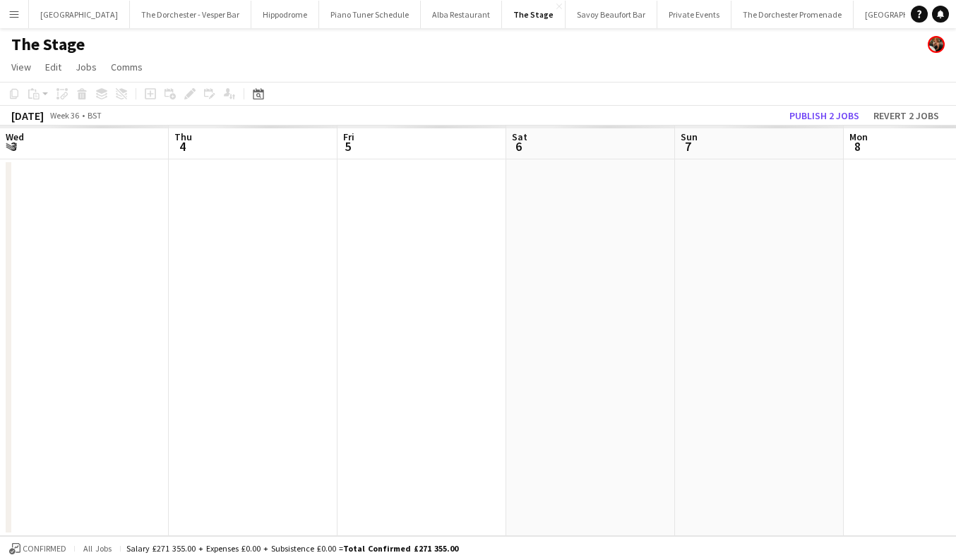  Describe the element at coordinates (687, 146) in the screenshot. I see `span: 7` at that location.